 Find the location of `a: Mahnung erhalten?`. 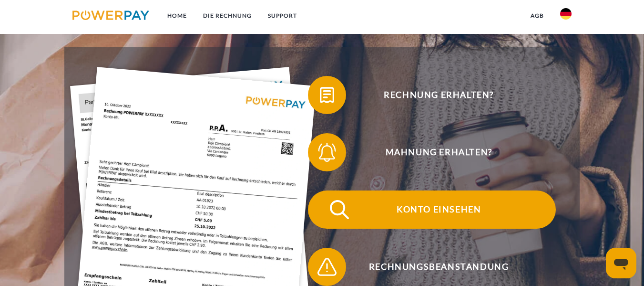

a: Mahnung erhalten? is located at coordinates (432, 152).